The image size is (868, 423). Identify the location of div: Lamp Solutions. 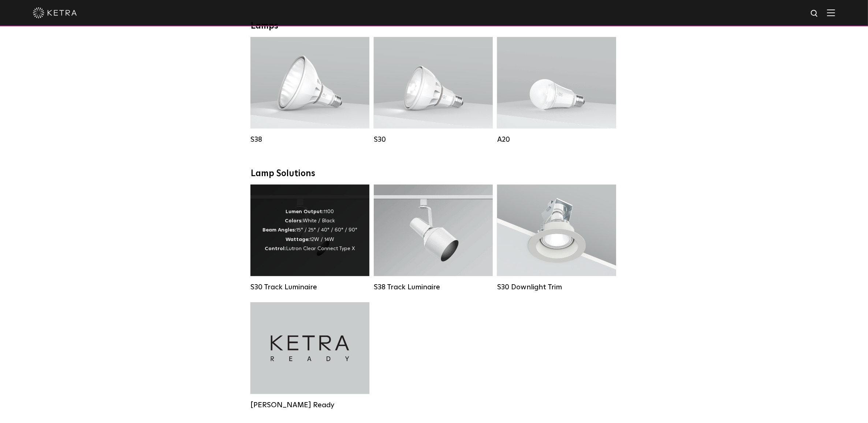
(434, 174).